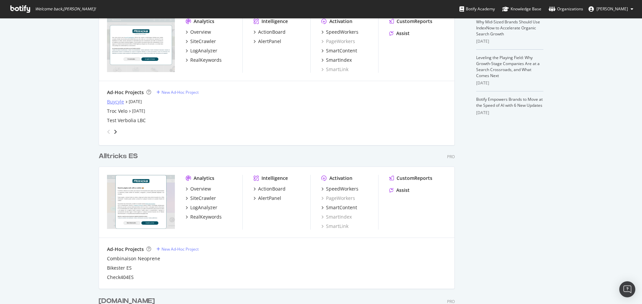 This screenshot has width=642, height=304. What do you see at coordinates (115, 132) in the screenshot?
I see `div: angle-right` at bounding box center [115, 132].